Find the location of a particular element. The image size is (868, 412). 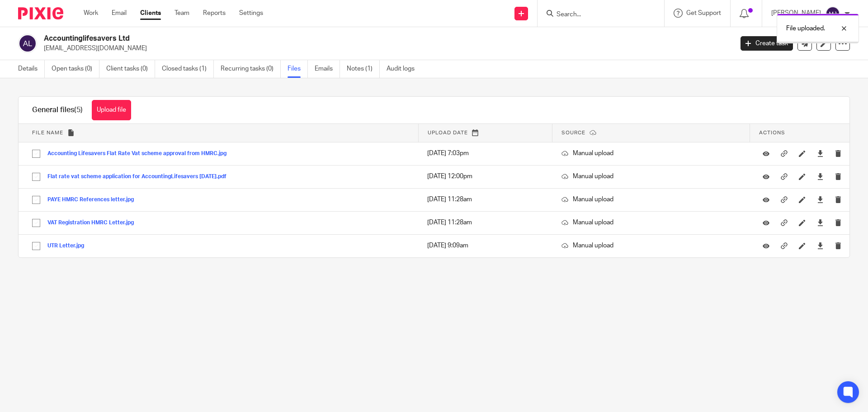

h2: Accountinglifesavers Ltd is located at coordinates (317, 39).